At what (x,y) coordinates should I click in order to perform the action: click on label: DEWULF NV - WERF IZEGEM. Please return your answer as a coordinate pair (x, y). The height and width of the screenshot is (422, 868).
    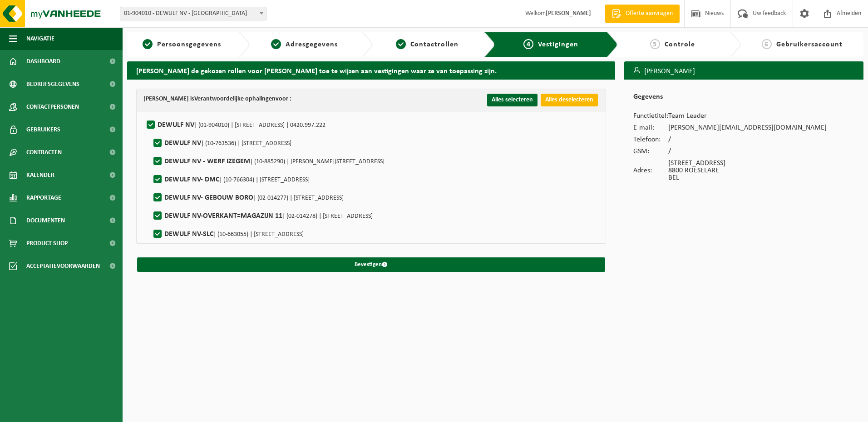
    Looking at the image, I should click on (268, 161).